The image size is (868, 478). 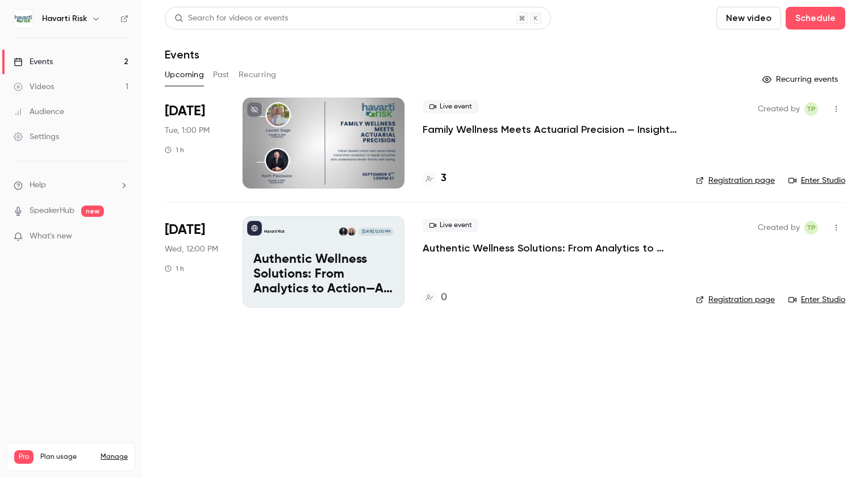 I want to click on div: Audience, so click(x=38, y=112).